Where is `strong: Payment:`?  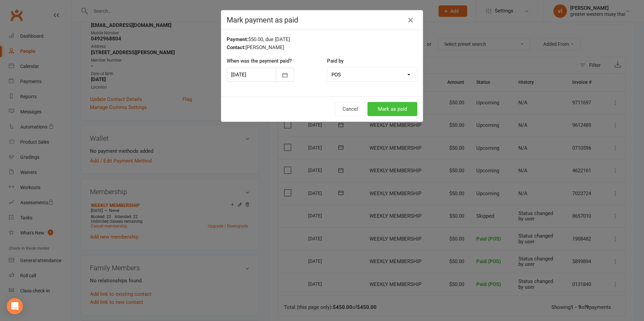
strong: Payment: is located at coordinates (238, 39).